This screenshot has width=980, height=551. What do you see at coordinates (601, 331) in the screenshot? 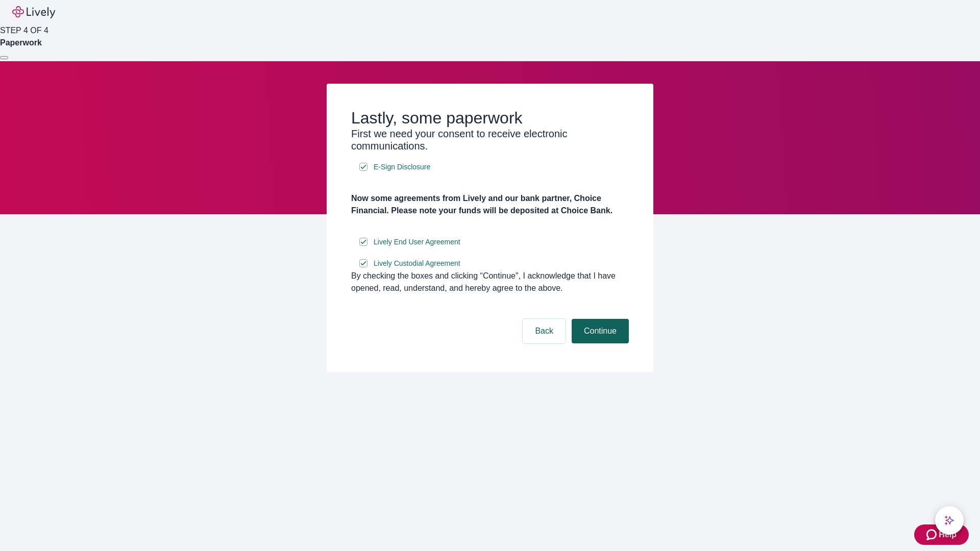
I see `button: Continue` at bounding box center [601, 331].